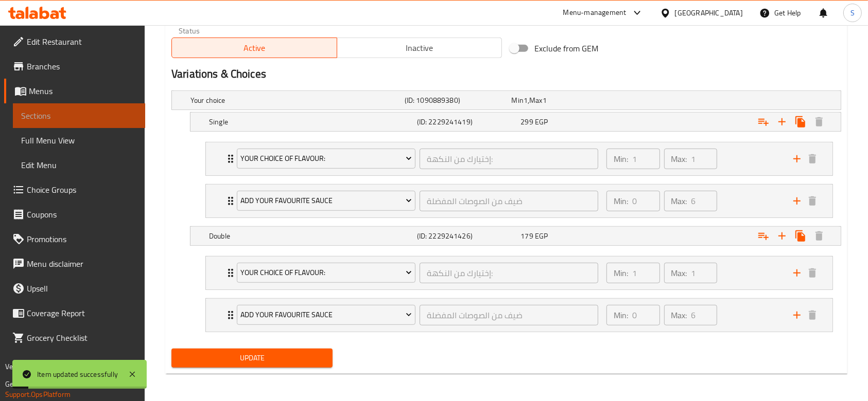 This screenshot has height=401, width=868. I want to click on span: Choice Groups, so click(82, 190).